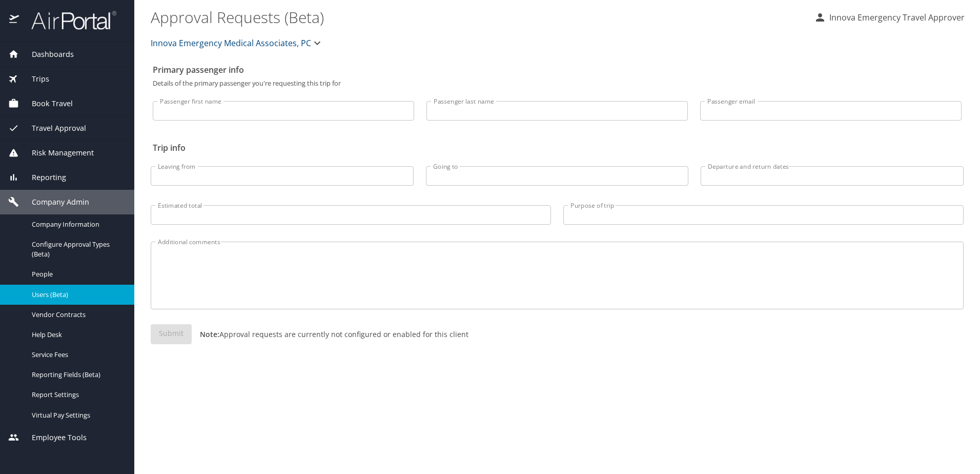  I want to click on img: icon-airportal.png, so click(14, 20).